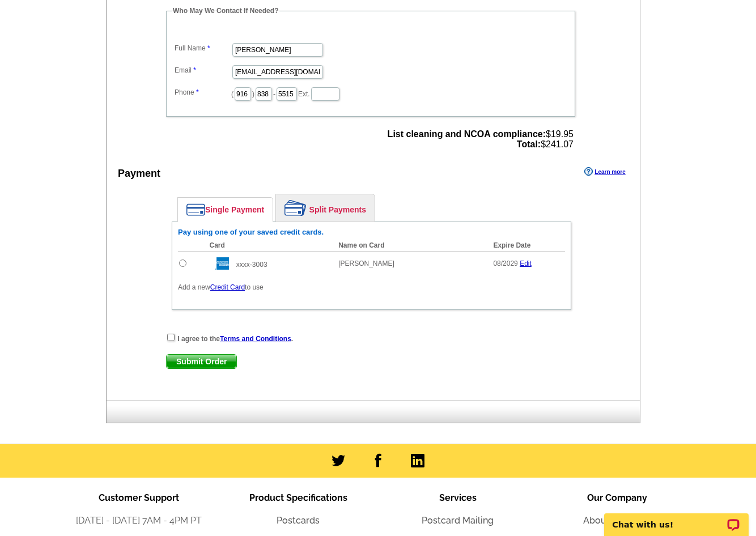 The height and width of the screenshot is (536, 756). Describe the element at coordinates (269, 245) in the screenshot. I see `th: Card` at that location.